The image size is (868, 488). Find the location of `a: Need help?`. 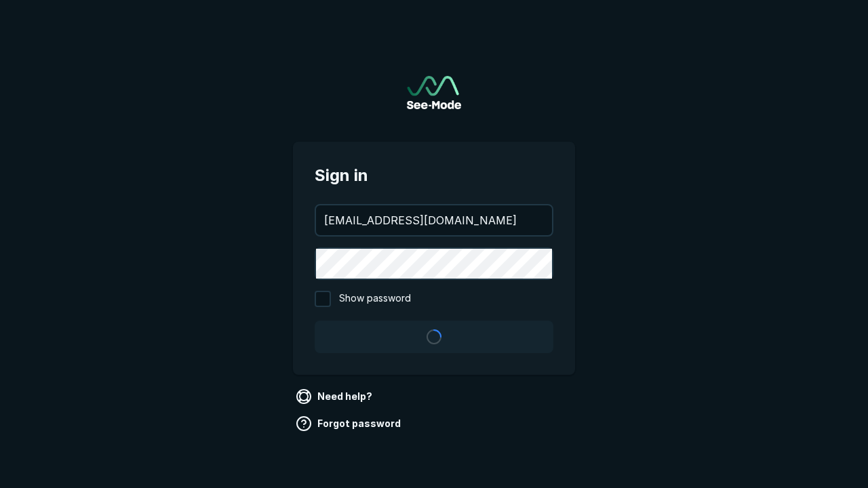

a: Need help? is located at coordinates (335, 396).